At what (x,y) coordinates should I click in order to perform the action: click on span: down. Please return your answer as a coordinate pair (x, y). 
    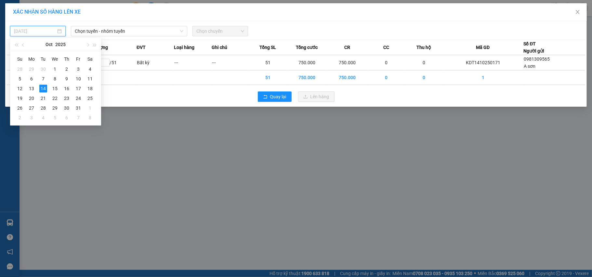
    Looking at the image, I should click on (182, 31).